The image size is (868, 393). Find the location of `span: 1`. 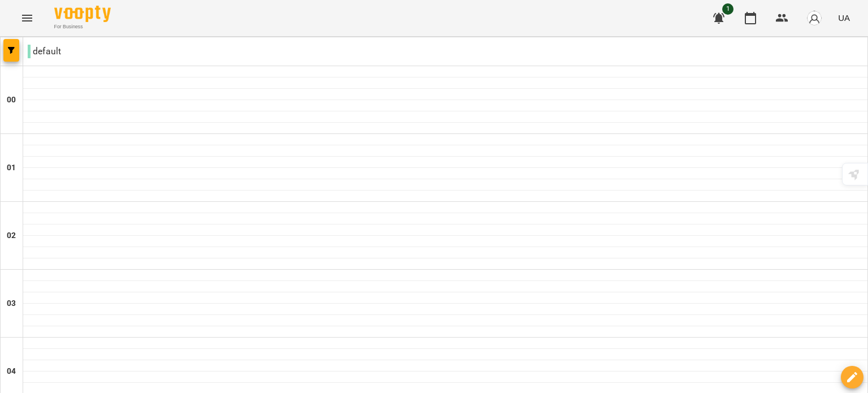

span: 1 is located at coordinates (728, 9).